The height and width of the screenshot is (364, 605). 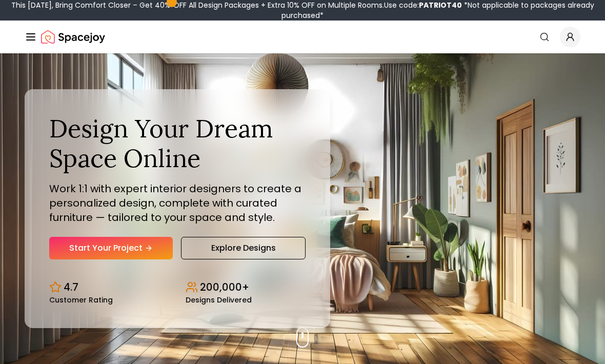 What do you see at coordinates (81, 300) in the screenshot?
I see `small: Customer Rating` at bounding box center [81, 300].